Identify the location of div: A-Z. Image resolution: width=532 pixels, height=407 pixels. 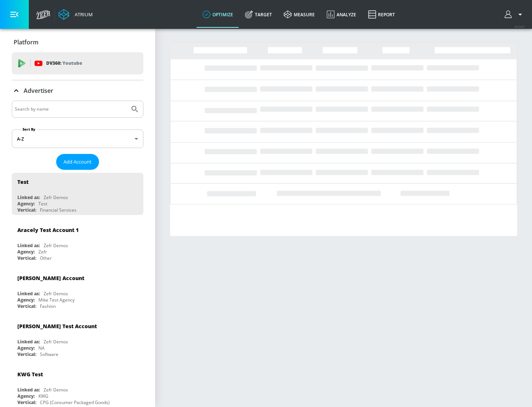
(77, 139).